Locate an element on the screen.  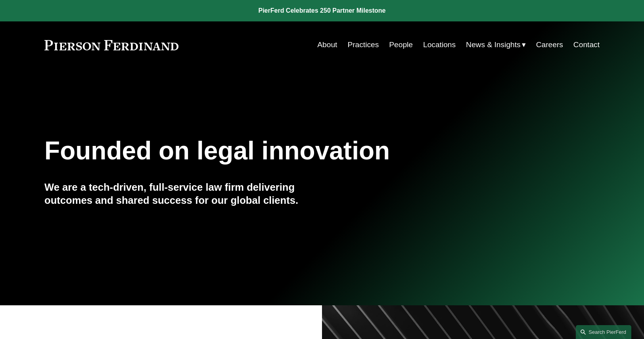
h4: We are a tech-driven, full-service law firm delivering outcomes and shared success for our global... is located at coordinates (183, 193).